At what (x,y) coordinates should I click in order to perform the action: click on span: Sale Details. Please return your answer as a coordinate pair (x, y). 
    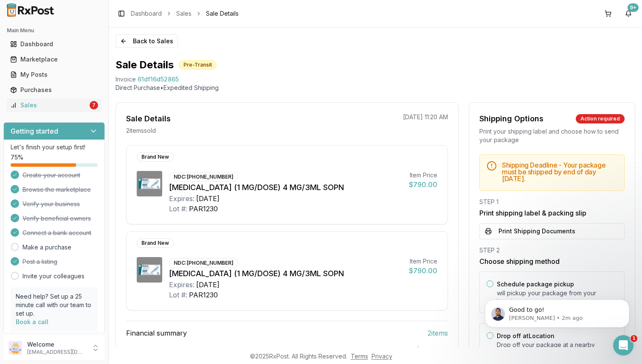
    Looking at the image, I should click on (222, 14).